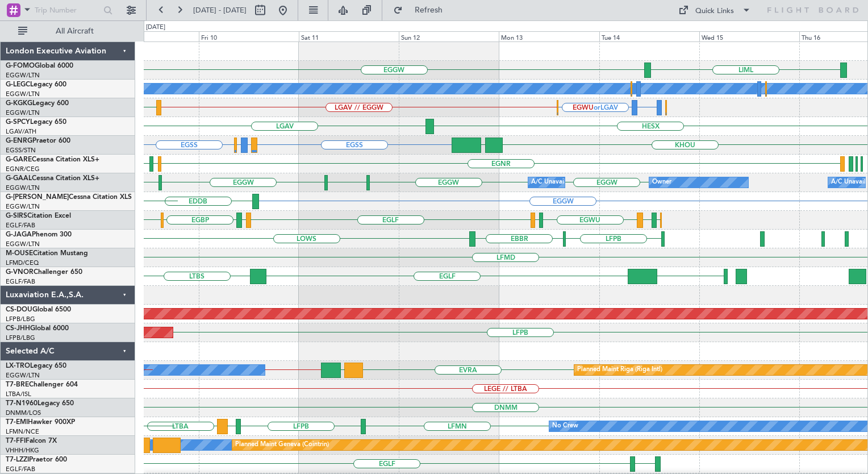 Image resolution: width=868 pixels, height=474 pixels. I want to click on a: VHHH/HKG, so click(23, 450).